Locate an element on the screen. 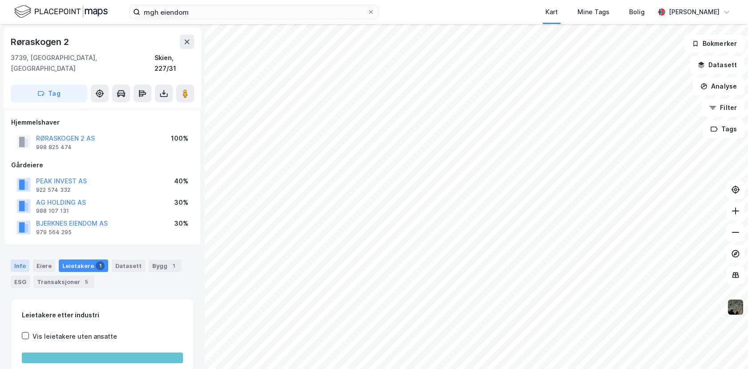  button: Datasett is located at coordinates (717, 65).